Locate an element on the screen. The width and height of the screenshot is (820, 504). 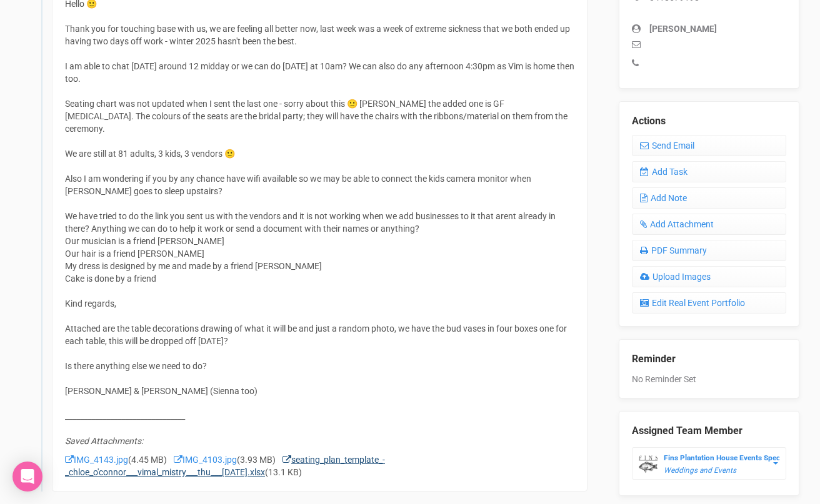
a: Add Note is located at coordinates (709, 198).